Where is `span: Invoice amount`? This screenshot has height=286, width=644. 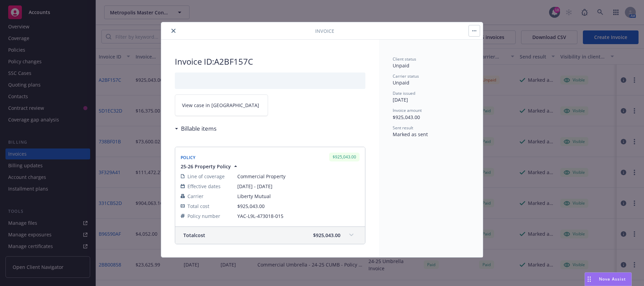
span: Invoice amount is located at coordinates (407, 110).